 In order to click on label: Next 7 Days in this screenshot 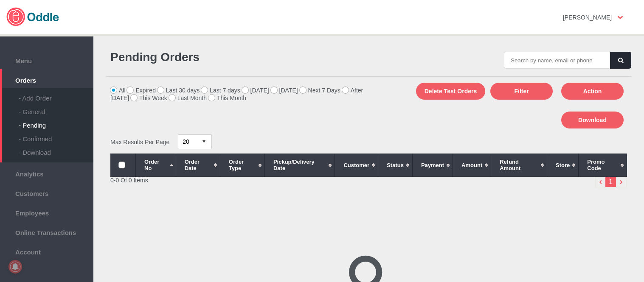, I will do `click(320, 90)`.